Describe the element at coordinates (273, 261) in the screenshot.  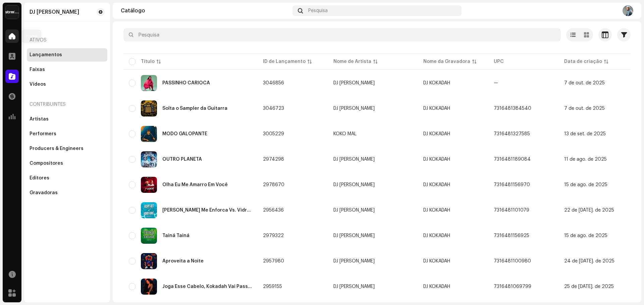
I see `span: 2957980` at that location.